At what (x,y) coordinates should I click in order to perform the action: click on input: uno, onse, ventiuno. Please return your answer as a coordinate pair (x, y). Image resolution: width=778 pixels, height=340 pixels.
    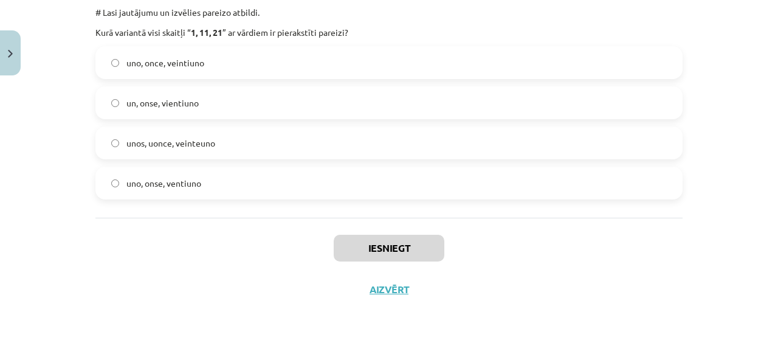
    Looking at the image, I should click on (115, 183).